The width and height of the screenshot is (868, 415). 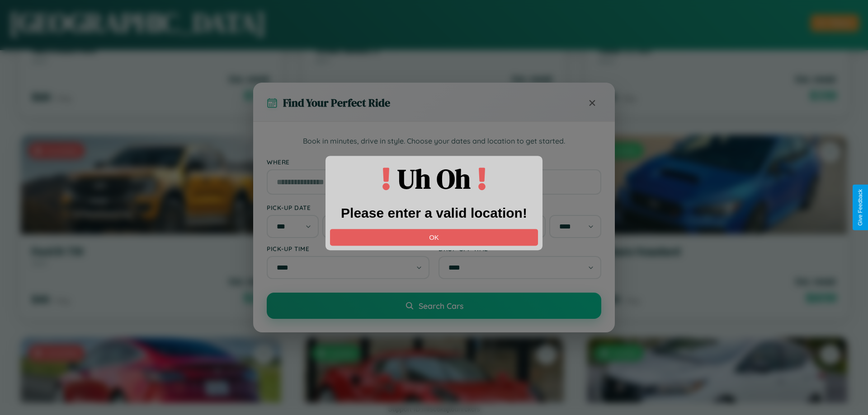 I want to click on p: Book in minutes, drive in style. Choose your dates and location to get started., so click(x=434, y=142).